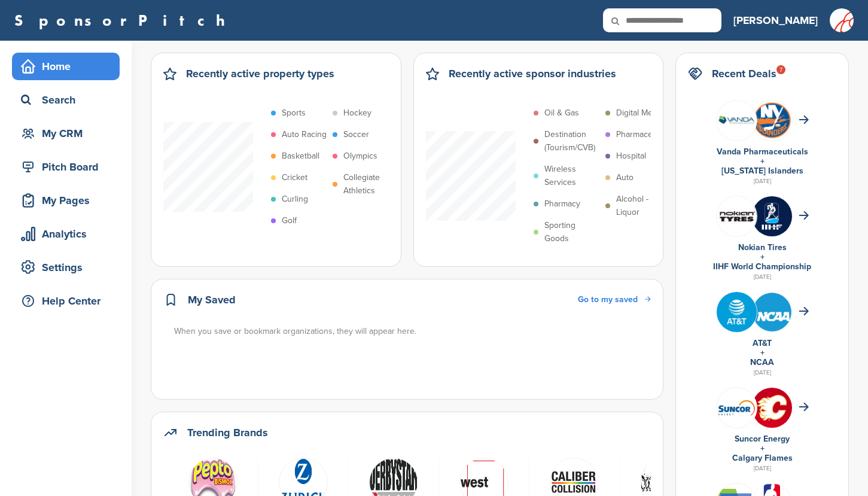  I want to click on p: Pharmaceutical, so click(644, 134).